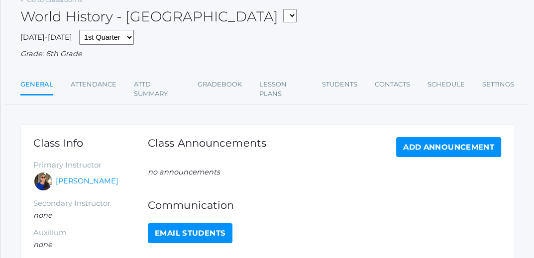 This screenshot has height=258, width=534. I want to click on div: Grade: 6th Grade, so click(267, 54).